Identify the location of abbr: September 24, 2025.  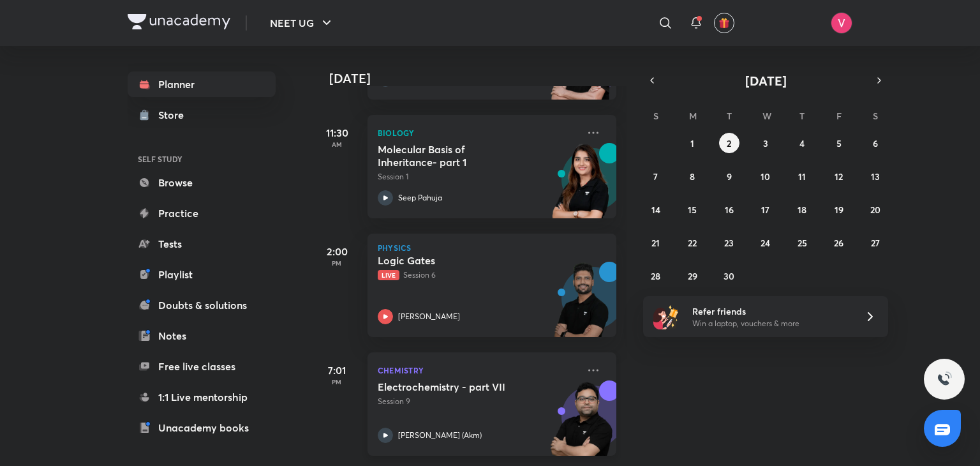
(764, 243).